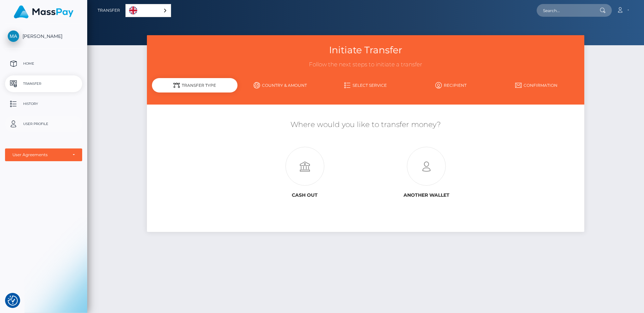 This screenshot has width=644, height=313. What do you see at coordinates (44, 104) in the screenshot?
I see `a: History` at bounding box center [44, 104].